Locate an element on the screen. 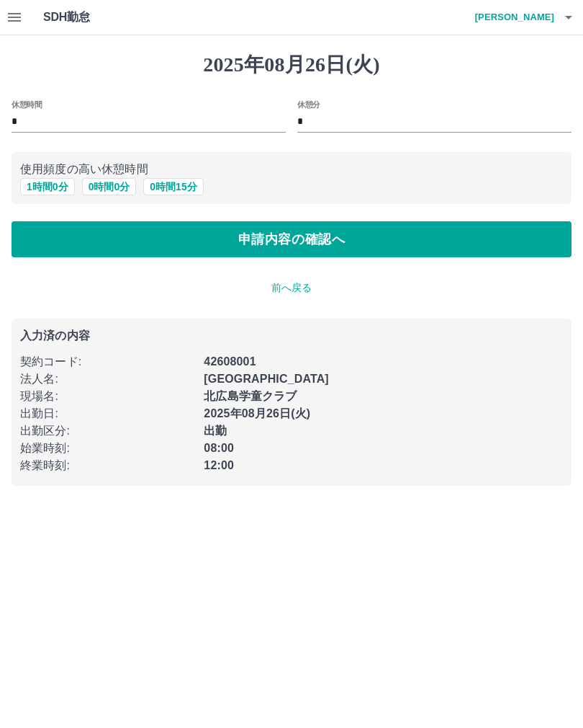 Image resolution: width=583 pixels, height=728 pixels. p: 出勤日 : is located at coordinates (107, 414).